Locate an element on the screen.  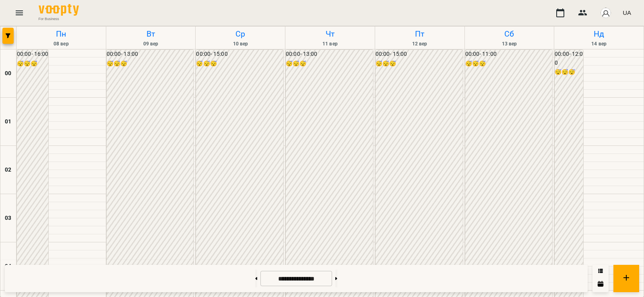
button: UA is located at coordinates (627, 12).